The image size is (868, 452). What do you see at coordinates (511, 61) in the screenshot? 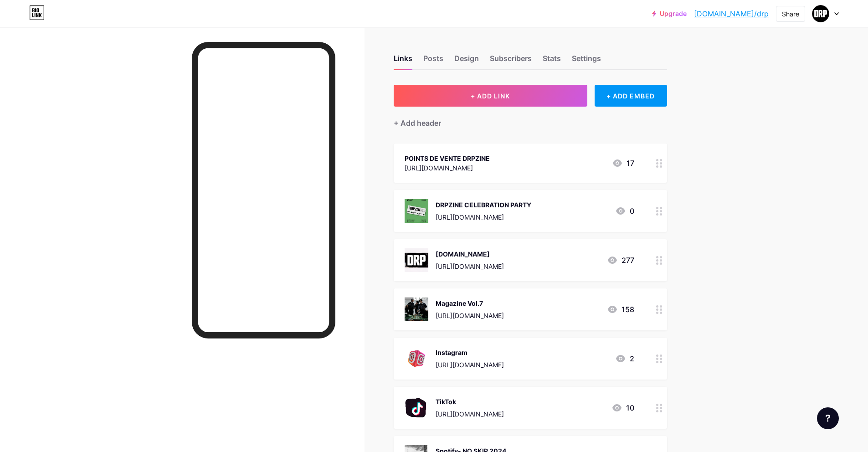
I see `div: Subscribers` at bounding box center [511, 61].